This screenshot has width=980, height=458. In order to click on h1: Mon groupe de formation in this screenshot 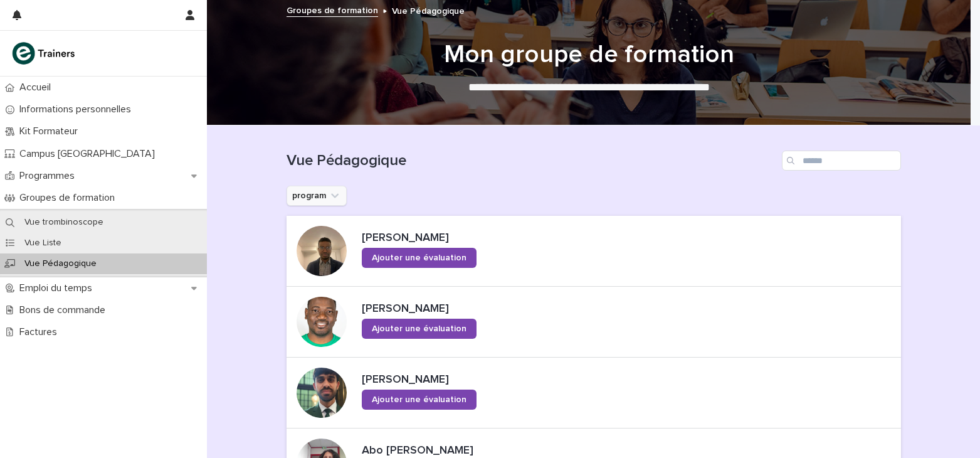, I will do `click(589, 54)`.